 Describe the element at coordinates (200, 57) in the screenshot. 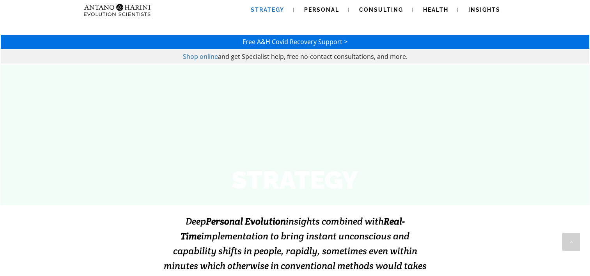

I see `a: Shop online` at that location.